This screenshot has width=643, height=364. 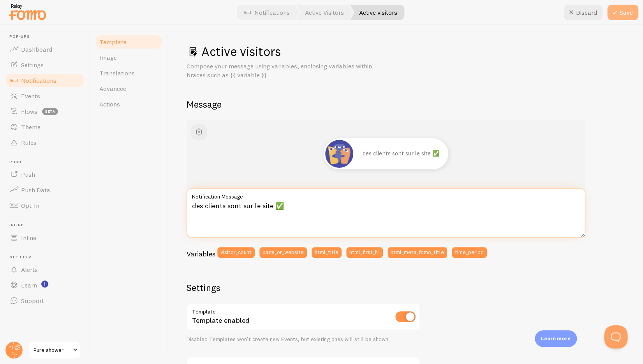 I want to click on a: Flows beta, so click(x=45, y=111).